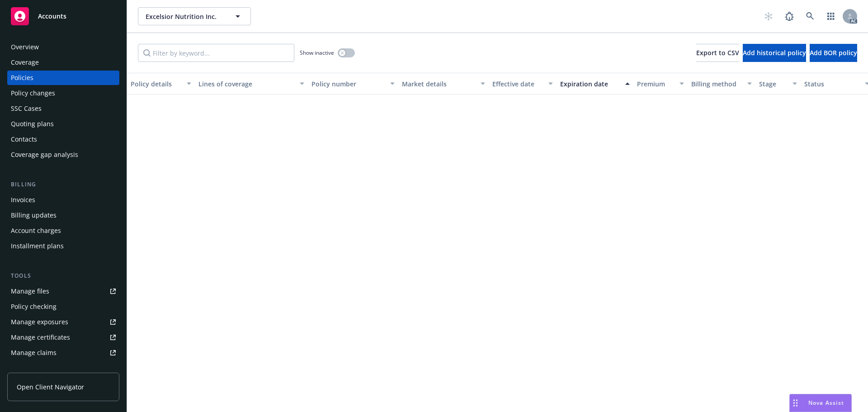 The image size is (868, 412). I want to click on button: Excelsior Nutrition Inc., so click(194, 16).